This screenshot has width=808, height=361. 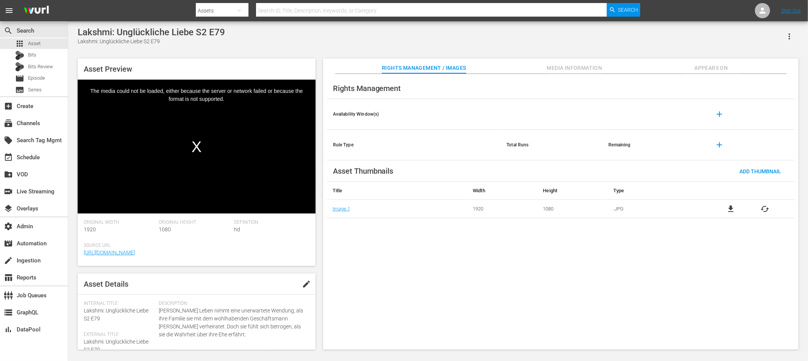 What do you see at coordinates (197, 146) in the screenshot?
I see `div: Video Player` at bounding box center [197, 146].